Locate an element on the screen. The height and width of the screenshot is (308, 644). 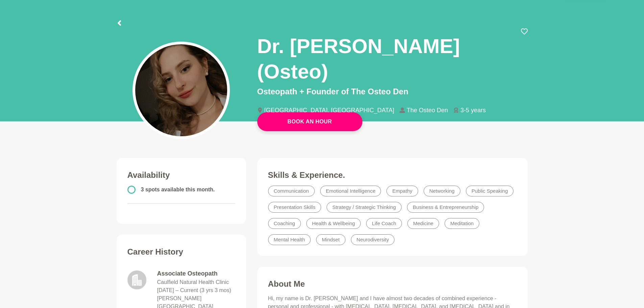
img: logo is located at coordinates (137, 280).